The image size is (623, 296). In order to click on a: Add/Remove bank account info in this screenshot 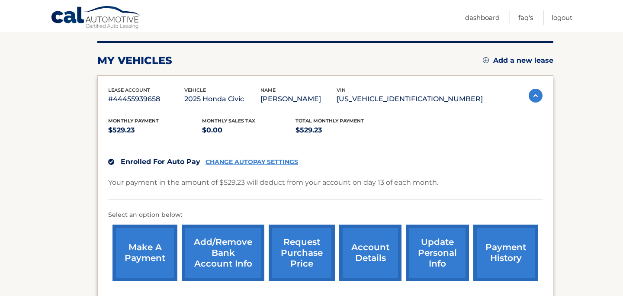, I will do `click(223, 253)`.